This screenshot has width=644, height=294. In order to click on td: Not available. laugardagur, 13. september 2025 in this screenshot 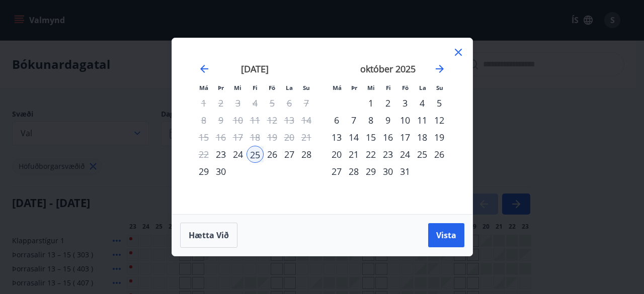, I will do `click(289, 120)`.